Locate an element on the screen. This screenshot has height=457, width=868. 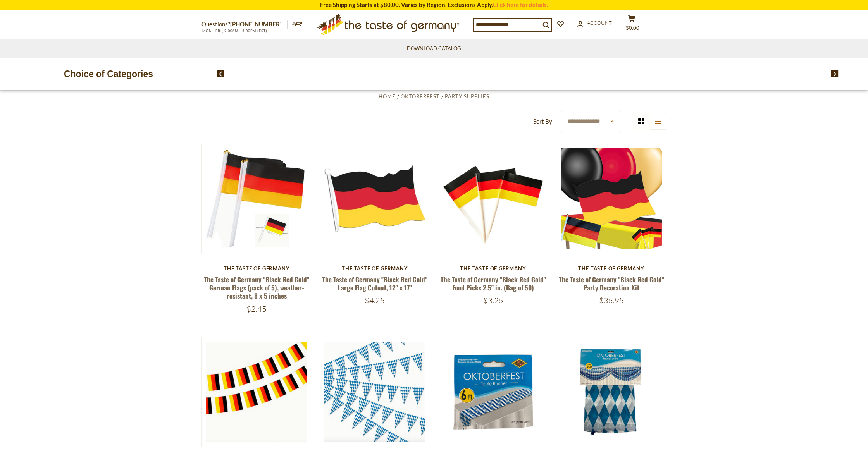
a: Oktoberfest is located at coordinates (421, 97).